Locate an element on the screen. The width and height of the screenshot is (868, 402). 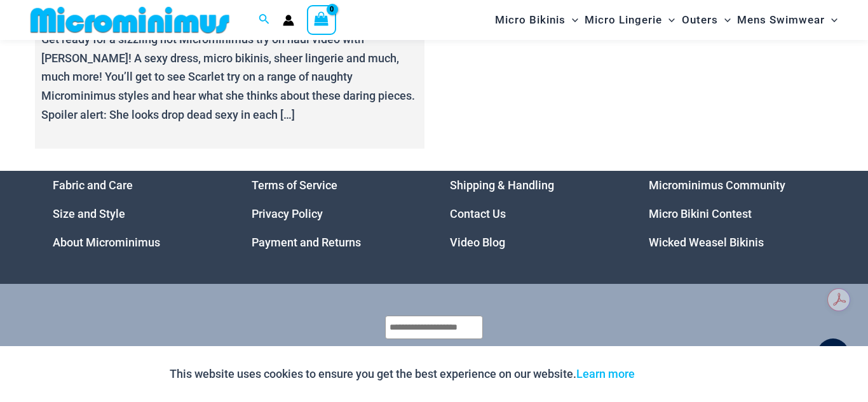
span: Mens Swimwear is located at coordinates (781, 19).